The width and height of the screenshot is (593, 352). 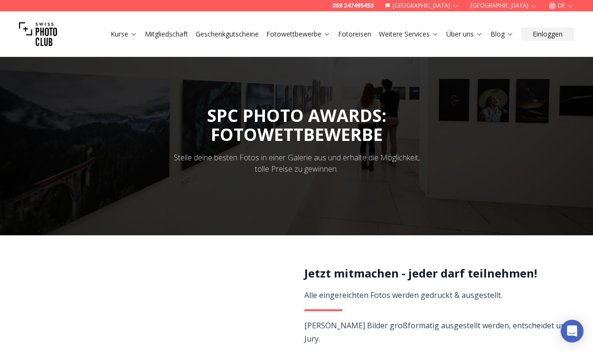 What do you see at coordinates (443, 273) in the screenshot?
I see `h2: Jetzt mitmachen - jeder darf teilnehmen!` at bounding box center [443, 273].